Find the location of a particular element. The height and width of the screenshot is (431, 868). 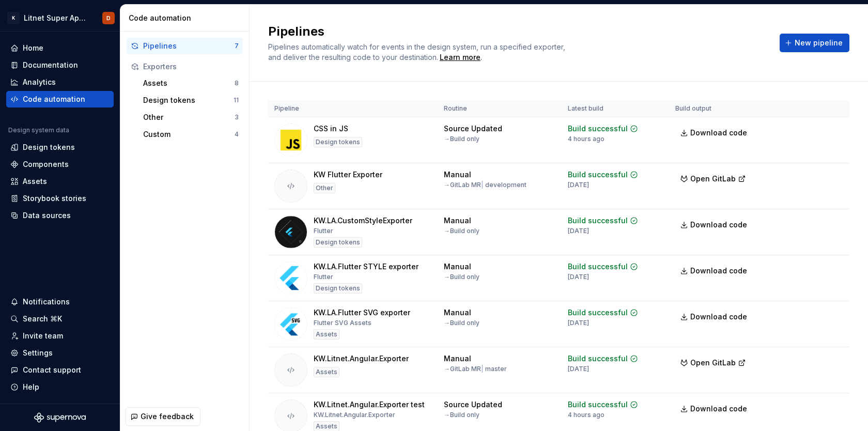

div: KW.Litnet.Angular.Exporter test is located at coordinates (369, 404).